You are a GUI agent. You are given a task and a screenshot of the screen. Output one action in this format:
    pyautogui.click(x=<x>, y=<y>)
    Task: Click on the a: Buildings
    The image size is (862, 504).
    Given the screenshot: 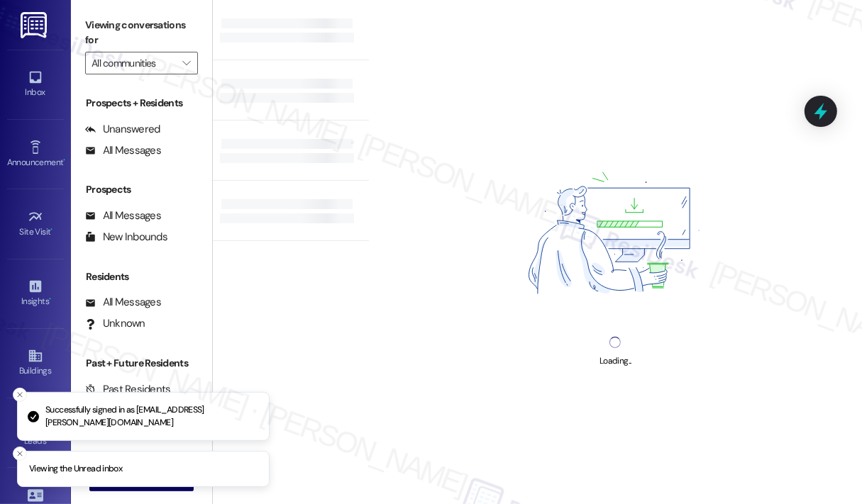 What is the action you would take?
    pyautogui.click(x=36, y=363)
    